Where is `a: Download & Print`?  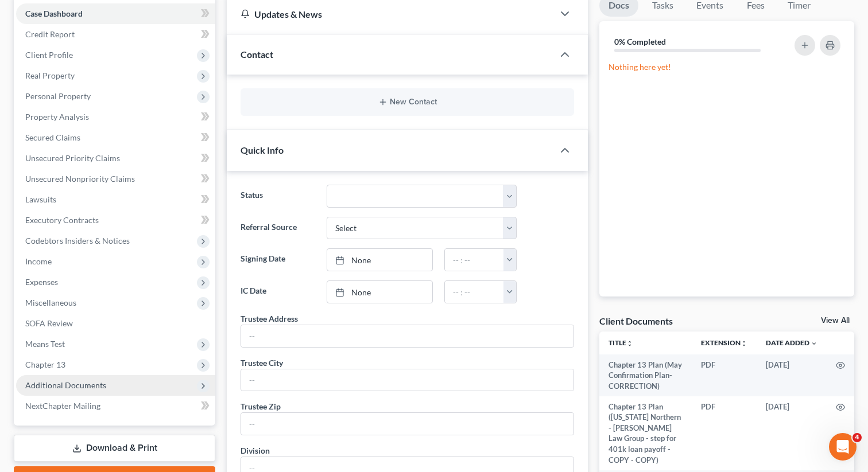 a: Download & Print is located at coordinates (114, 449).